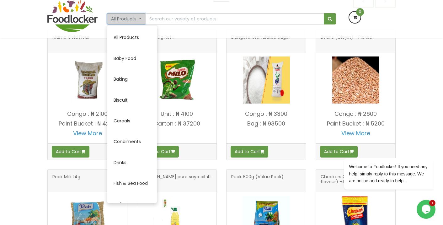 This screenshot has height=225, width=443. I want to click on span: Dangote Granulated Sugar, so click(261, 41).